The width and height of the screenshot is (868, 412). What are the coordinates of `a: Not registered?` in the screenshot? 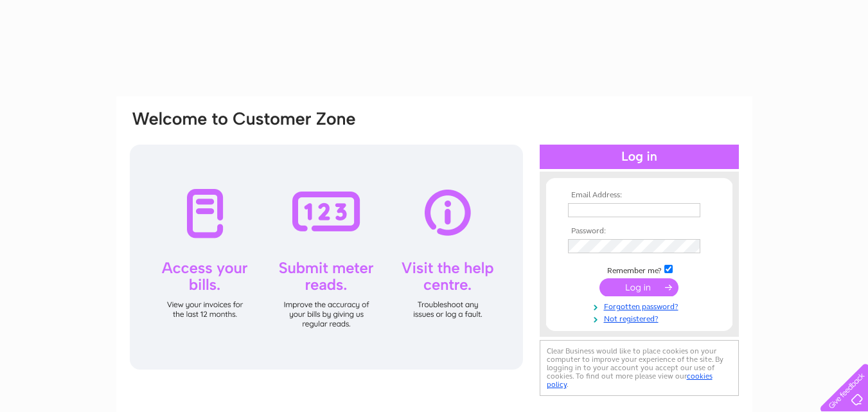 It's located at (640, 317).